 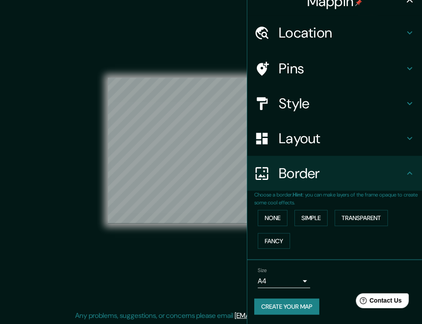 What do you see at coordinates (286, 306) in the screenshot?
I see `button: Create your map` at bounding box center [286, 306].